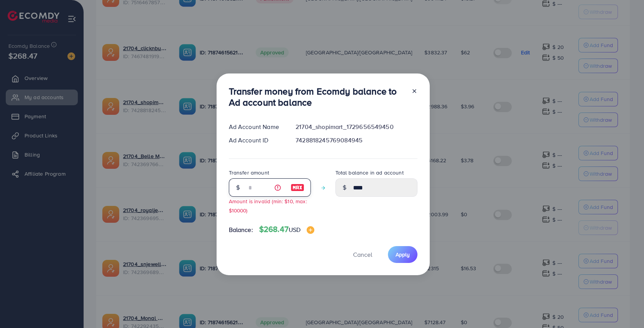 The height and width of the screenshot is (328, 644). Describe the element at coordinates (256, 140) in the screenshot. I see `div: Ad Account ID` at that location.